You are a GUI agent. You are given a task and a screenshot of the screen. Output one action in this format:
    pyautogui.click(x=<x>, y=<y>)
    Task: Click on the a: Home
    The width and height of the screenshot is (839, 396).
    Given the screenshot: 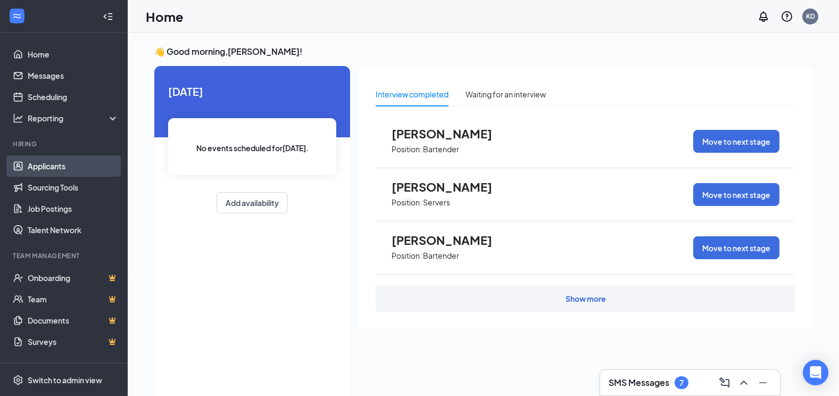 What is the action you would take?
    pyautogui.click(x=73, y=54)
    